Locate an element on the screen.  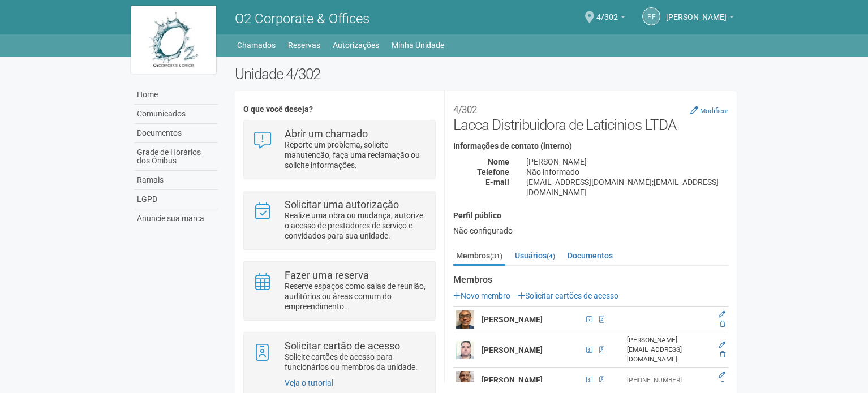
span: PRISCILLA FREITAS is located at coordinates (696, 12).